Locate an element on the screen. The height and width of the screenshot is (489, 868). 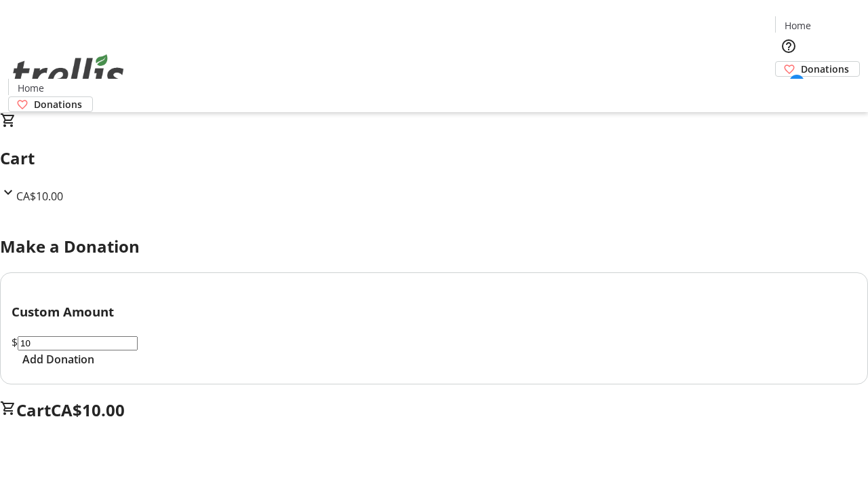
button: Cart is located at coordinates (789, 90).